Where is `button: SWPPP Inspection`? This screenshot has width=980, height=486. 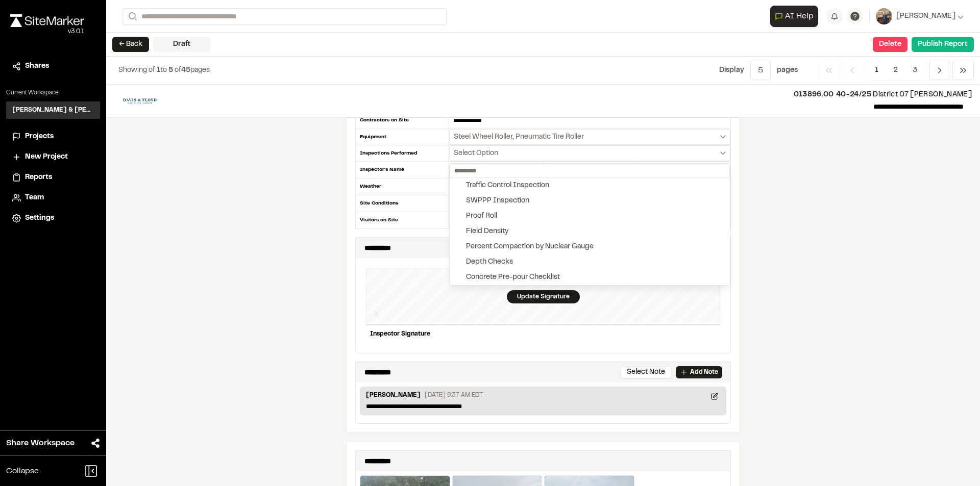
button: SWPPP Inspection is located at coordinates (590, 201).